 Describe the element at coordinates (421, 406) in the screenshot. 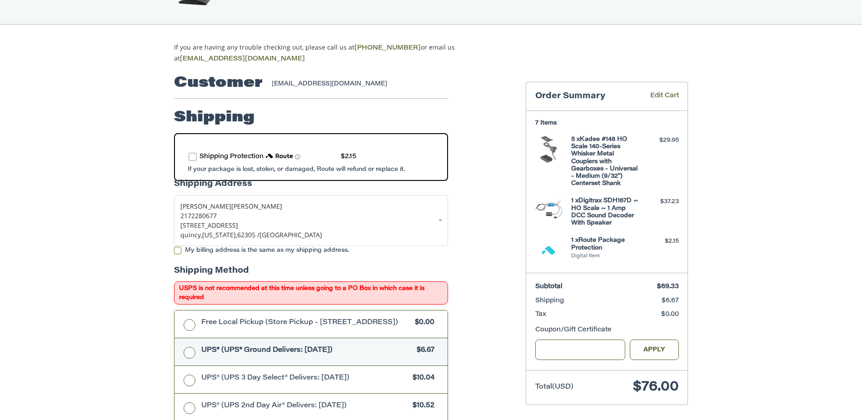

I see `span: $10.52` at that location.